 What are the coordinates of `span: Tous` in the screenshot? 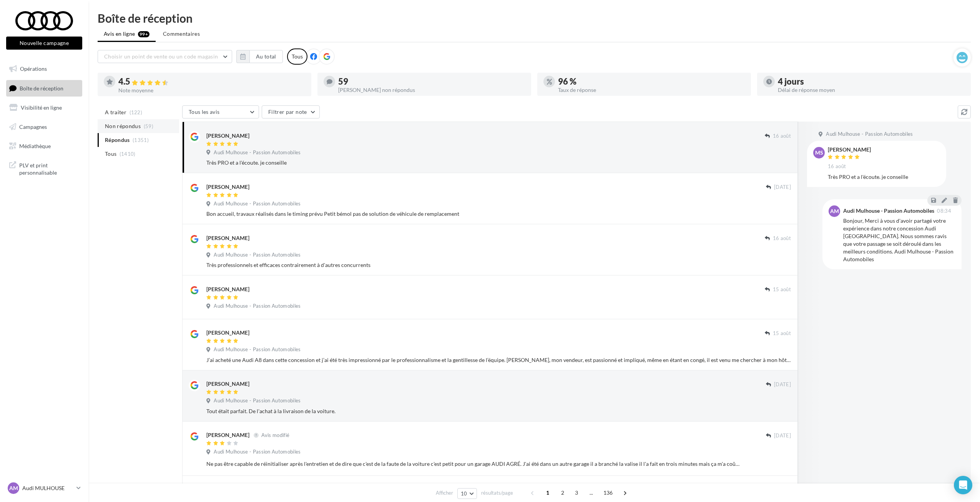 It's located at (110, 154).